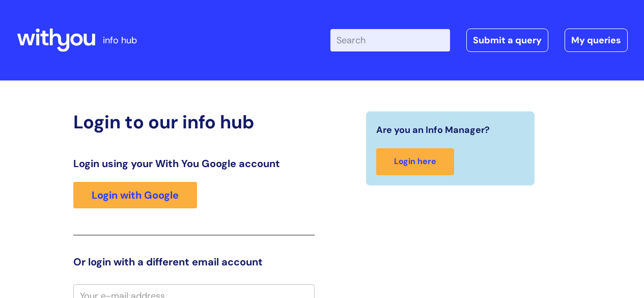 This screenshot has width=644, height=298. I want to click on a: Login with Google, so click(135, 195).